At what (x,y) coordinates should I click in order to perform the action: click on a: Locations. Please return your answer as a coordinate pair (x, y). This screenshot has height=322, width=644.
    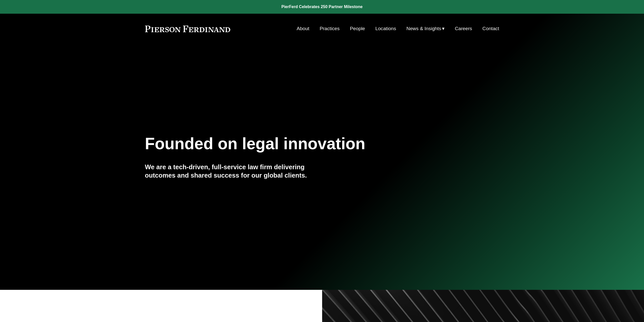
    Looking at the image, I should click on (385, 29).